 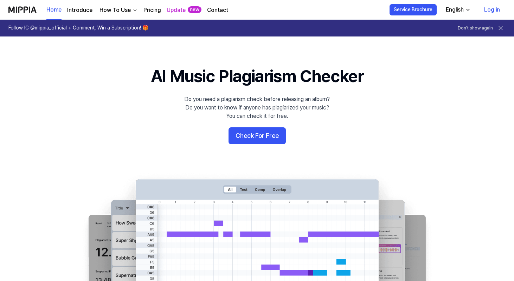 I want to click on button: How To Use, so click(x=118, y=10).